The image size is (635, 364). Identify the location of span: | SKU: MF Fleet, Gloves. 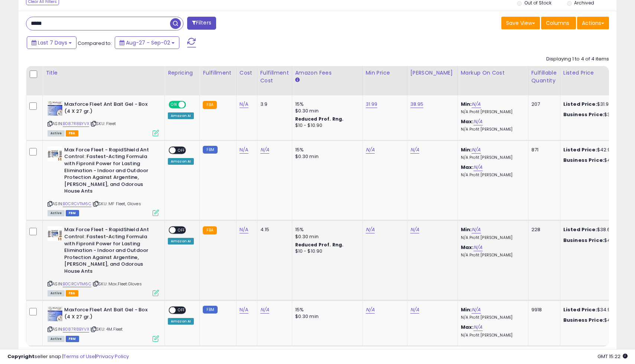
(117, 204).